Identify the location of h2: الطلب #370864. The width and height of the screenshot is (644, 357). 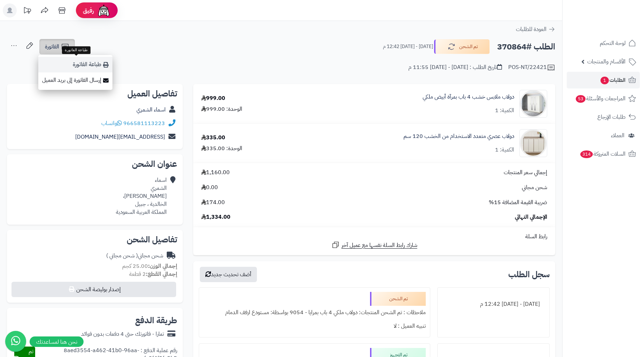
(526, 47).